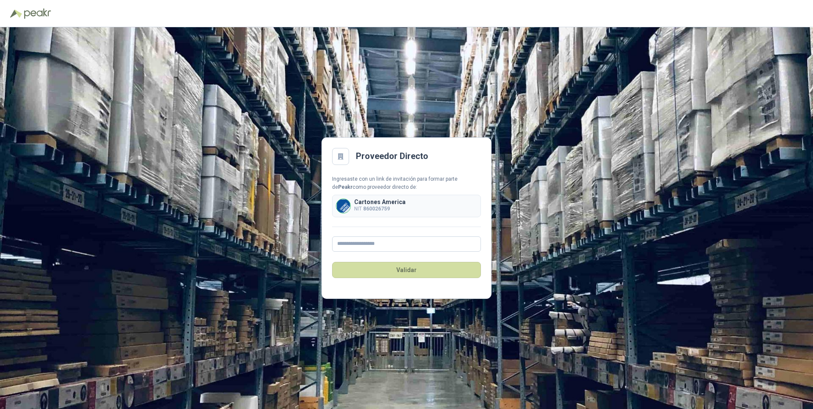 The height and width of the screenshot is (409, 813). Describe the element at coordinates (343, 206) in the screenshot. I see `img: Company Logo` at that location.